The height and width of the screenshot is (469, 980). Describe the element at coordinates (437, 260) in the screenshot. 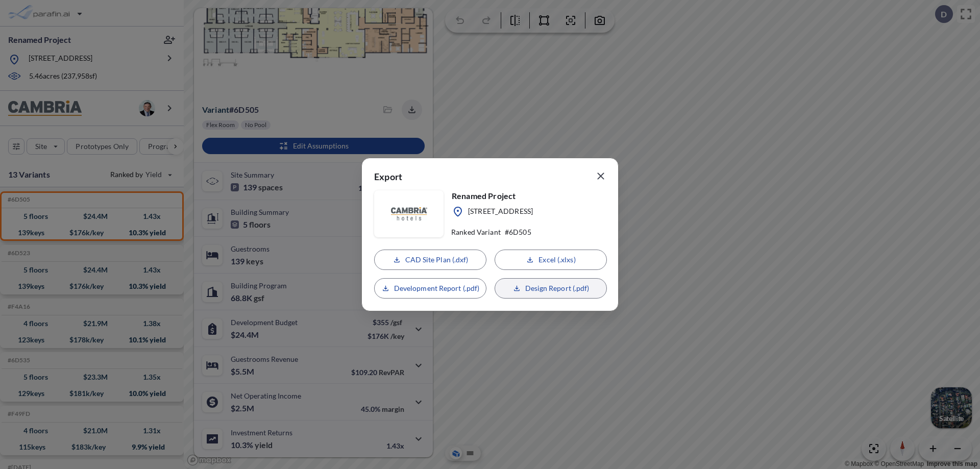

I see `p: CAD Site Plan (.dxf)` at that location.